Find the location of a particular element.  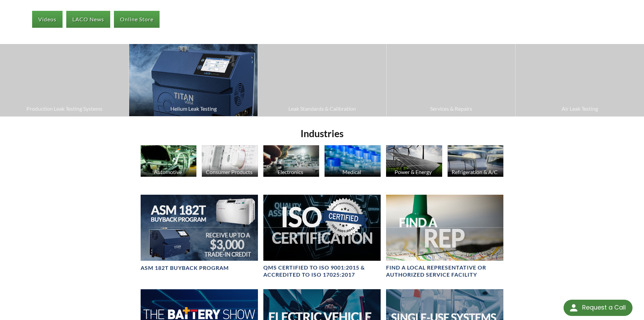

a: LACO News is located at coordinates (88, 19).